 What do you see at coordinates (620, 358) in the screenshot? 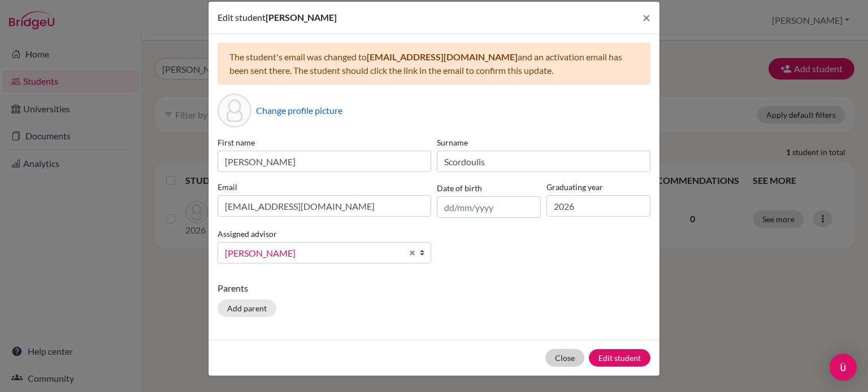
I see `button: Edit student` at bounding box center [620, 358].